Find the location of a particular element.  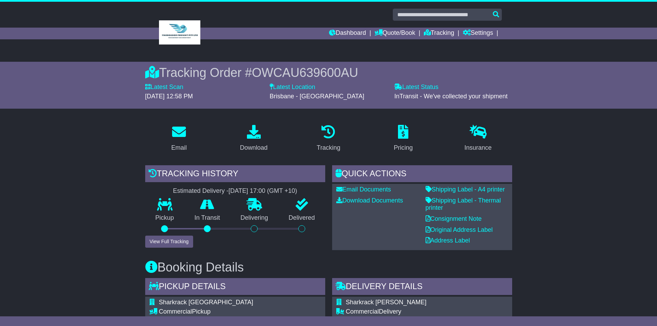

p: Pickup is located at coordinates (165, 218).